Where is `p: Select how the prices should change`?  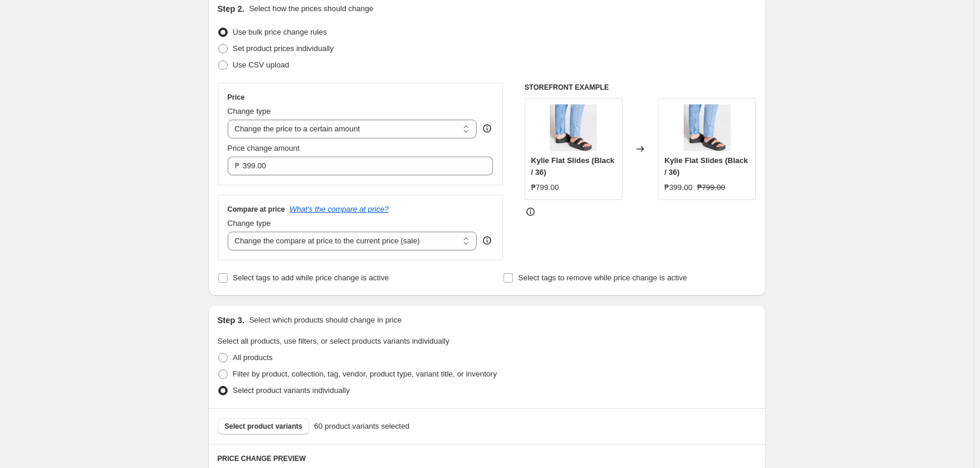 p: Select how the prices should change is located at coordinates (311, 8).